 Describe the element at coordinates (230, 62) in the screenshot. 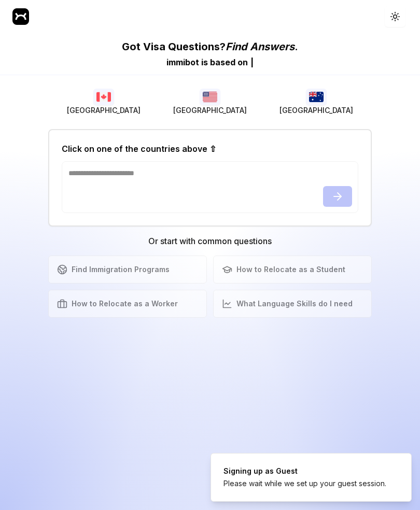

I see `span: b a s e d o n` at that location.